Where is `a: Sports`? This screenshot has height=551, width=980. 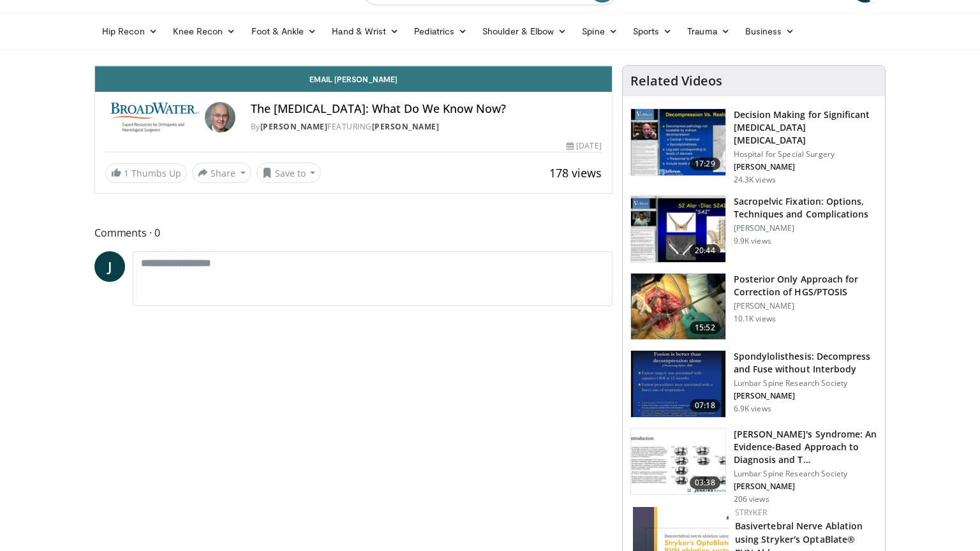 a: Sports is located at coordinates (653, 31).